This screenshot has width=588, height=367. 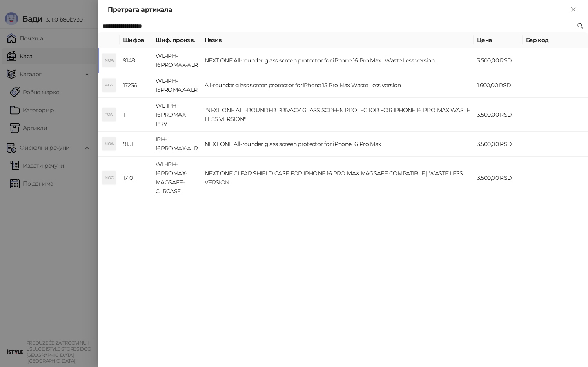 I want to click on td: WL-IPH-16PROMAX-ALR, so click(x=177, y=61).